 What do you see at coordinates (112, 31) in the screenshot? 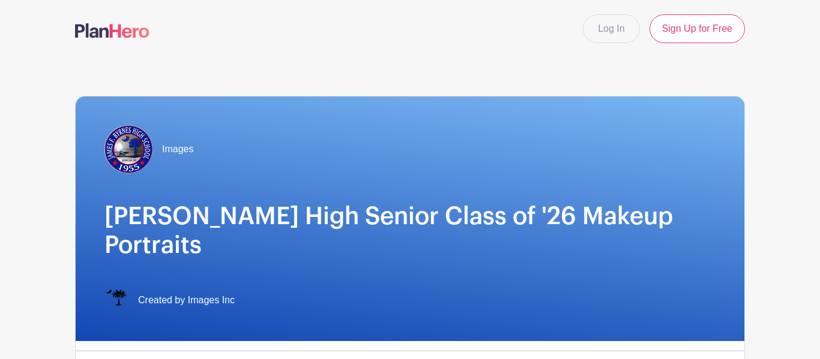
I see `img: logo-507f7623f17ff9eddc593b1ce0a138ce2505c220e1c5a4e2b4648c50719b7d32.svg` at bounding box center [112, 31].